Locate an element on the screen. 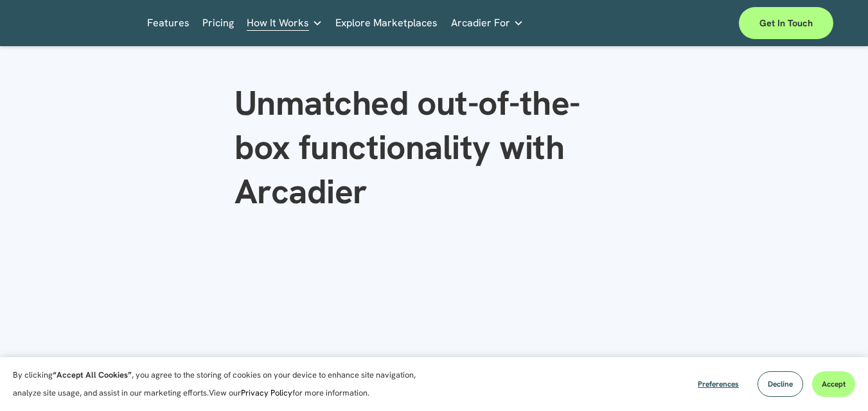 This screenshot has width=868, height=411. a: Explore Marketplaces is located at coordinates (386, 22).